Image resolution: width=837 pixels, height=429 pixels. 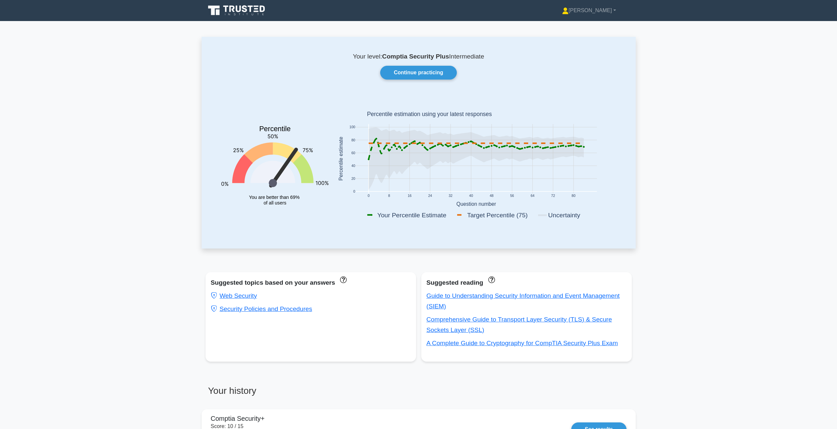 I want to click on p: Your level: Intermediate, so click(x=419, y=57).